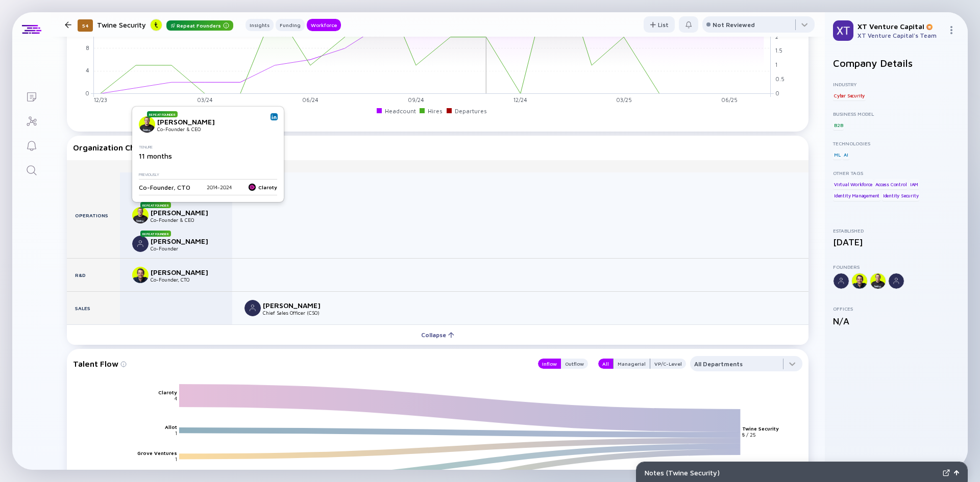 The width and height of the screenshot is (980, 482). I want to click on div: Technologies, so click(896, 143).